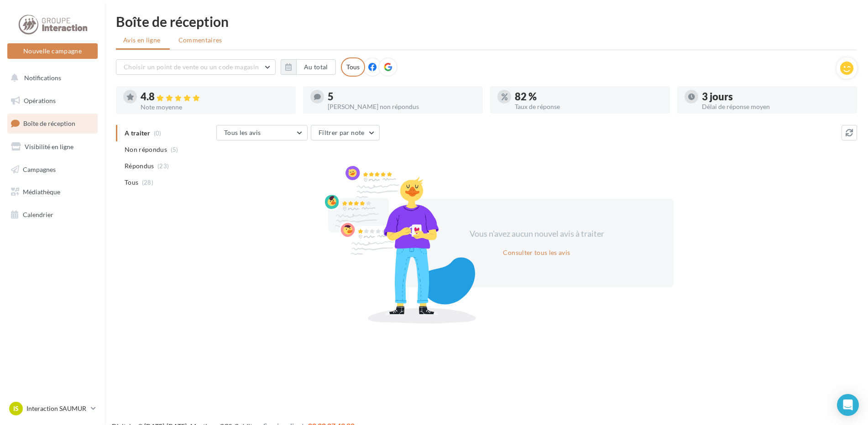  What do you see at coordinates (39, 169) in the screenshot?
I see `span: Campagnes` at bounding box center [39, 169].